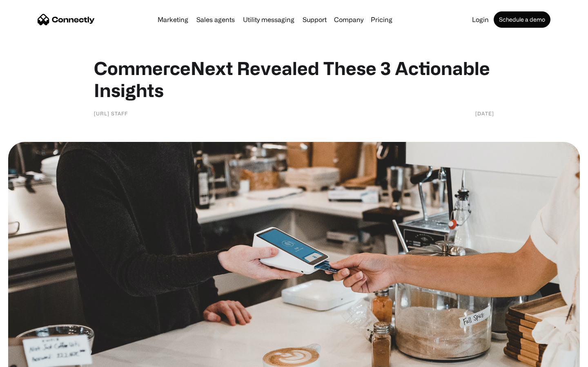 The height and width of the screenshot is (367, 588). I want to click on a: Login, so click(480, 20).